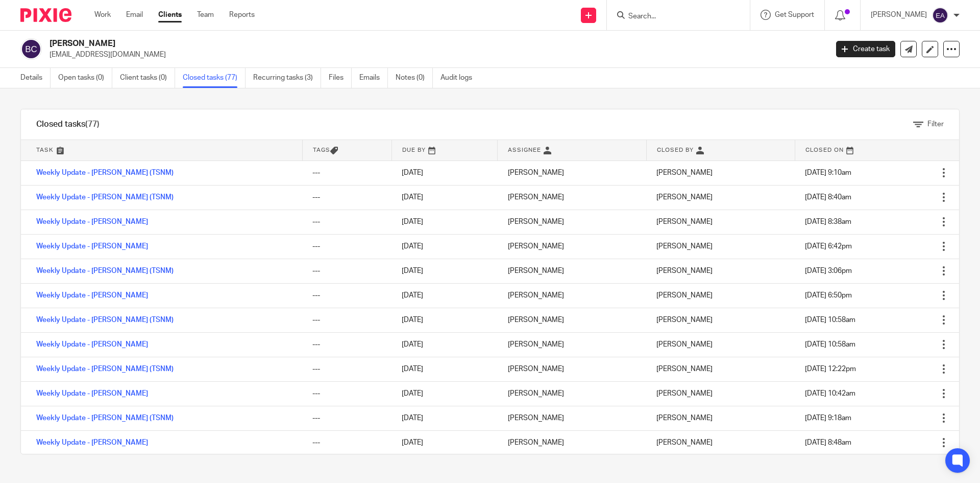  I want to click on span: Filter, so click(936, 124).